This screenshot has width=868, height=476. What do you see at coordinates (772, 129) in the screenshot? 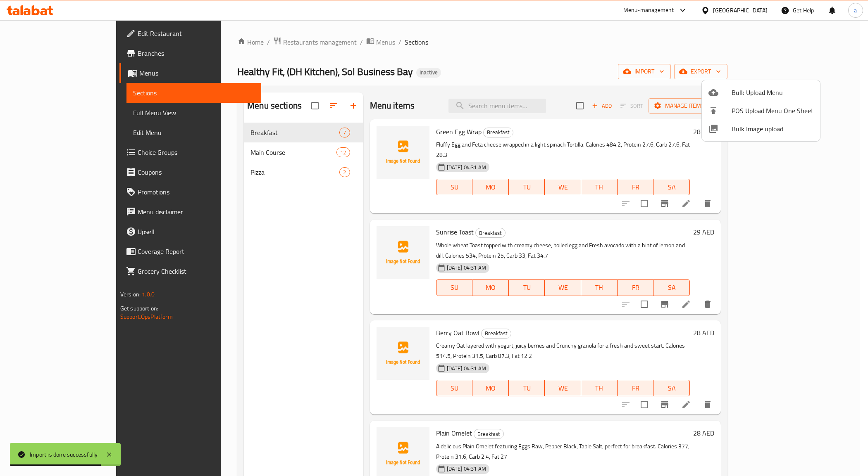
I see `span: Bulk Image upload` at bounding box center [772, 129].